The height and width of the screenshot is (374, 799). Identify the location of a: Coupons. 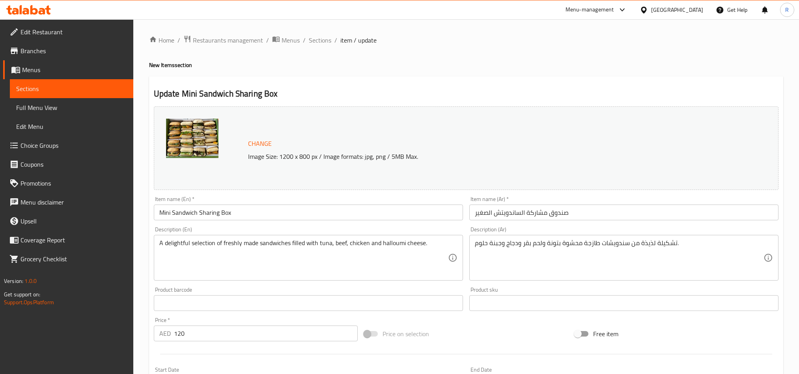
(68, 164).